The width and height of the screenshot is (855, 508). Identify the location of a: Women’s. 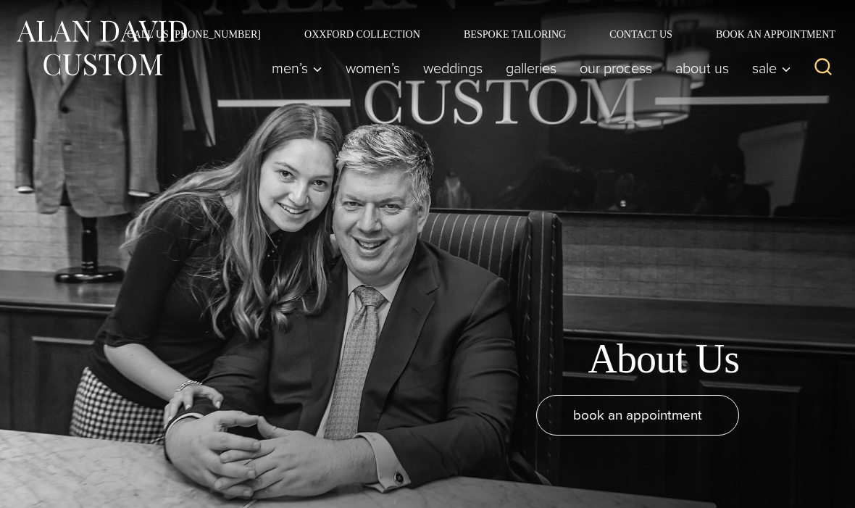
(372, 68).